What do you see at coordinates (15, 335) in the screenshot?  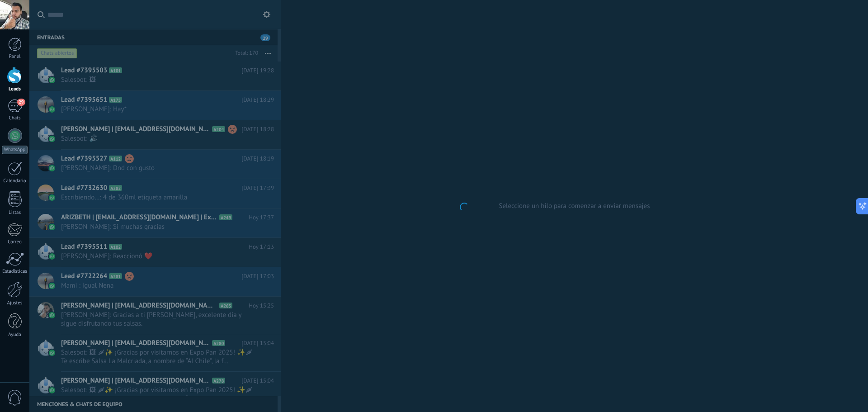 I see `div: Ayuda` at bounding box center [15, 335].